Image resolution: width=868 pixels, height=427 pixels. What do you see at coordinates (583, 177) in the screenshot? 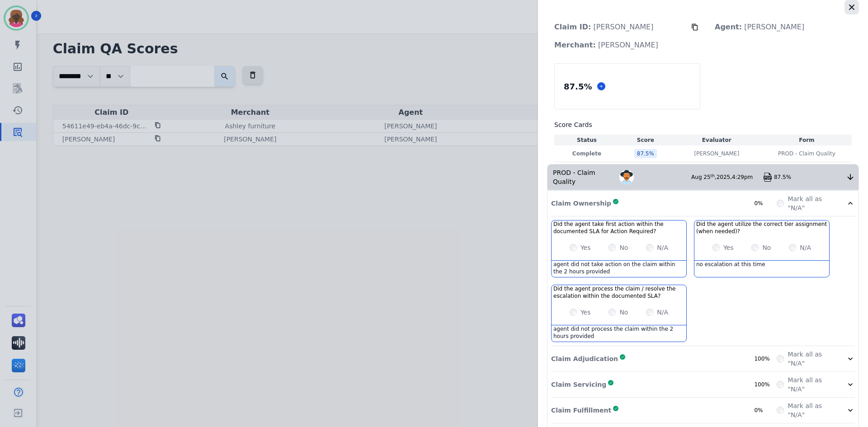
I see `div: PROD - Claim Quality` at bounding box center [583, 177].